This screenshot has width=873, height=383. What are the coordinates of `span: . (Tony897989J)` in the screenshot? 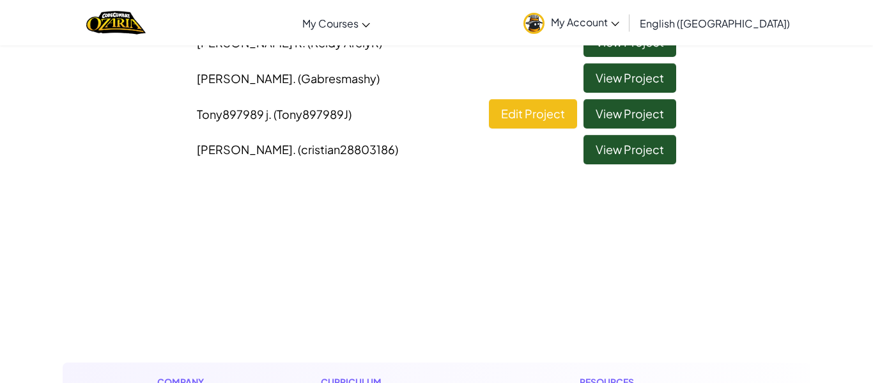 It's located at (310, 114).